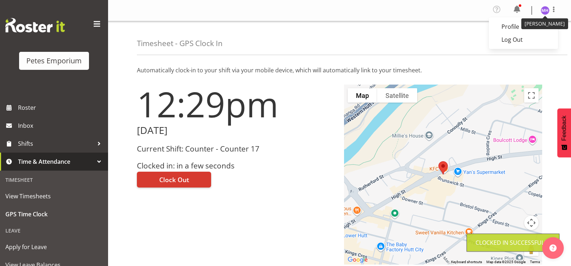 The width and height of the screenshot is (571, 266). Describe the element at coordinates (524, 27) in the screenshot. I see `a: Profile` at that location.